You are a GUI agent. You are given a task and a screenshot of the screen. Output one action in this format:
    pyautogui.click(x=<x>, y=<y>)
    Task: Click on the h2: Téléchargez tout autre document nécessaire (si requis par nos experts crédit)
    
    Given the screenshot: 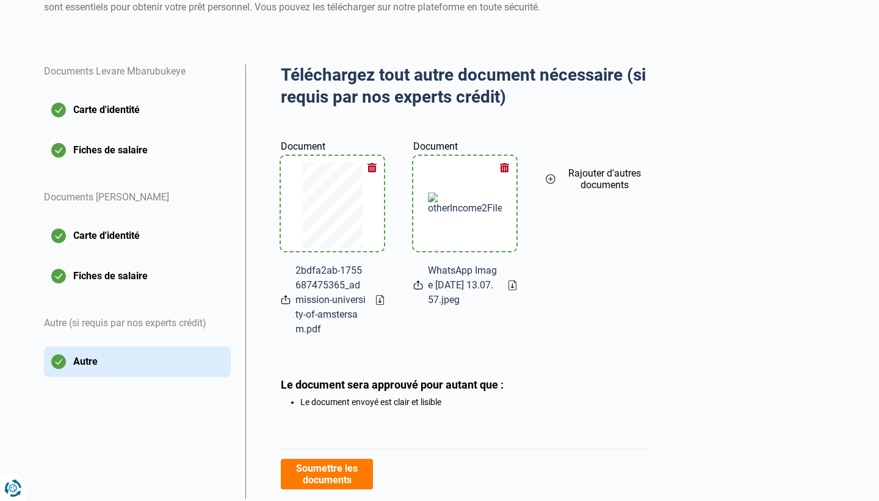 What is the action you would take?
    pyautogui.click(x=465, y=86)
    